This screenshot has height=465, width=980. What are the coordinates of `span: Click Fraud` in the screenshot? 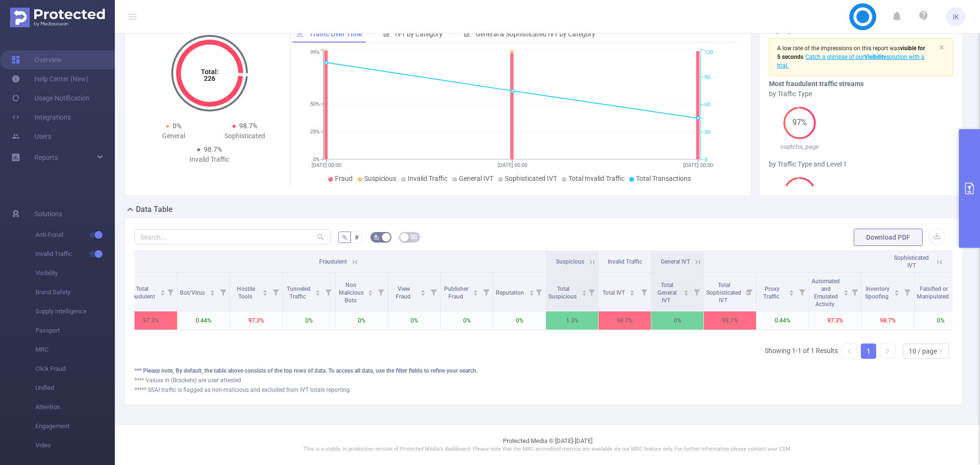 It's located at (75, 369).